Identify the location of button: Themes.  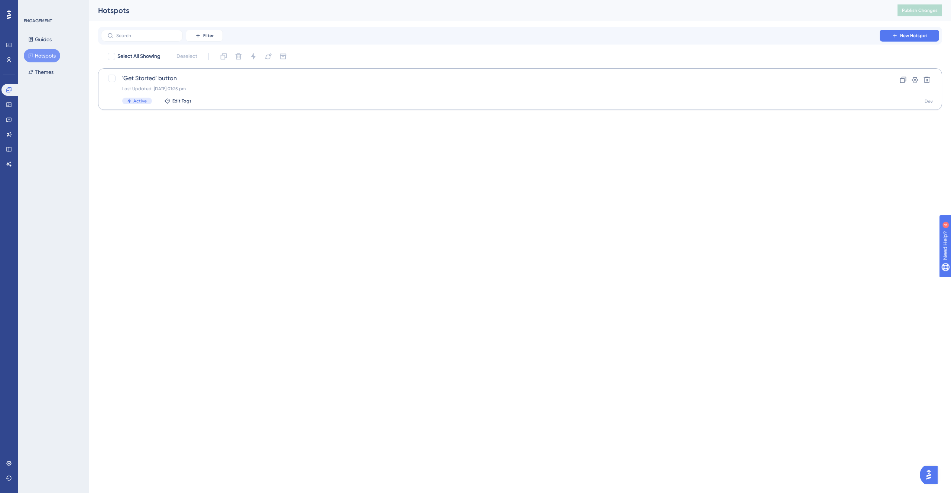
(41, 72).